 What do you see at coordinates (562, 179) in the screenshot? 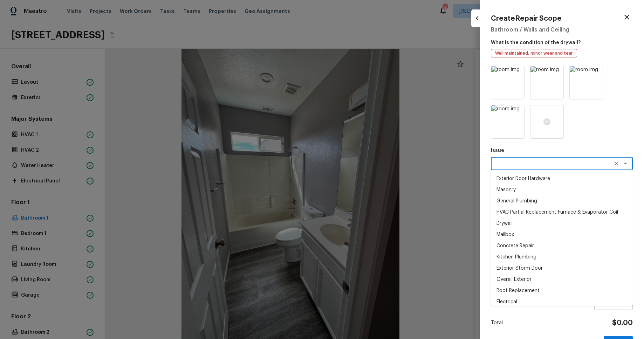
I see `li: Exterior Door Hardware` at bounding box center [562, 179].